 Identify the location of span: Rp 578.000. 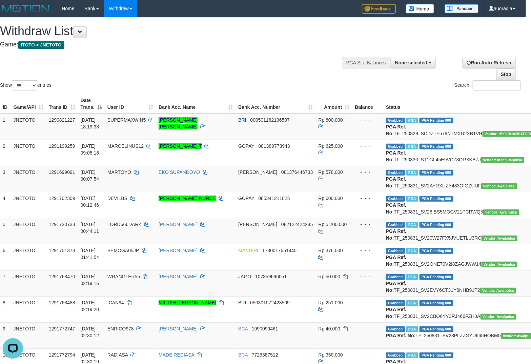
(331, 172).